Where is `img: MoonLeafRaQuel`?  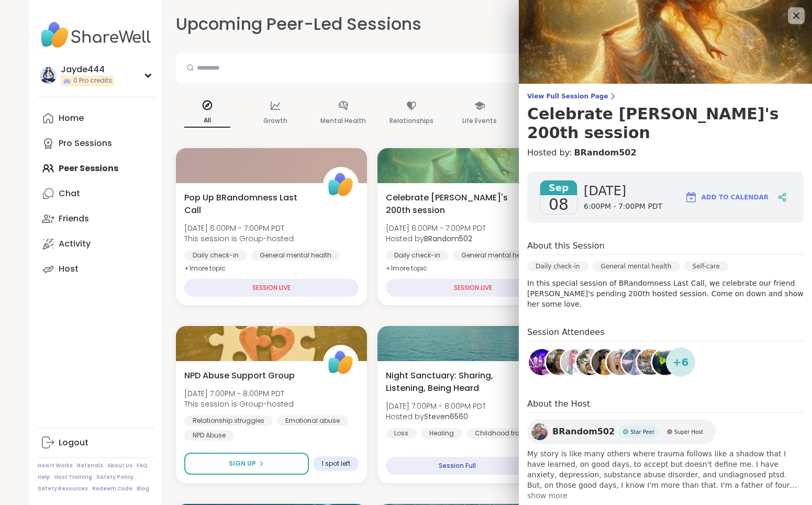 img: MoonLeafRaQuel is located at coordinates (666, 363).